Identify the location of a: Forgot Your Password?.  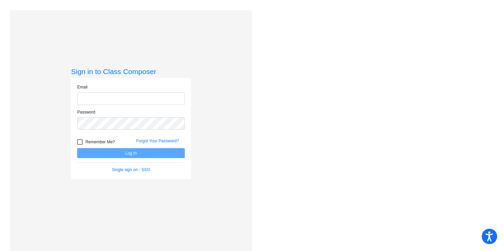
(157, 141).